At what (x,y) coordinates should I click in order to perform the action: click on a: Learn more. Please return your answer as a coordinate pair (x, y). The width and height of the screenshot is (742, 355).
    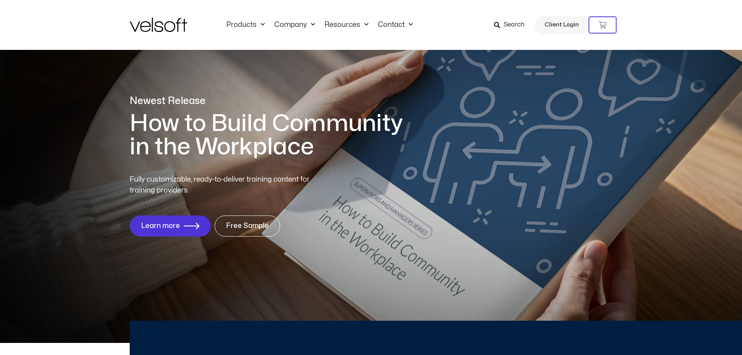
    Looking at the image, I should click on (170, 226).